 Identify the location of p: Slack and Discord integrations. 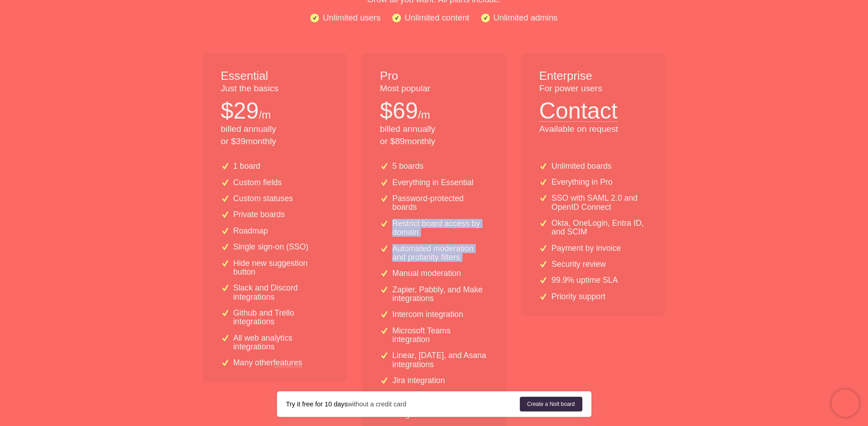
(281, 293).